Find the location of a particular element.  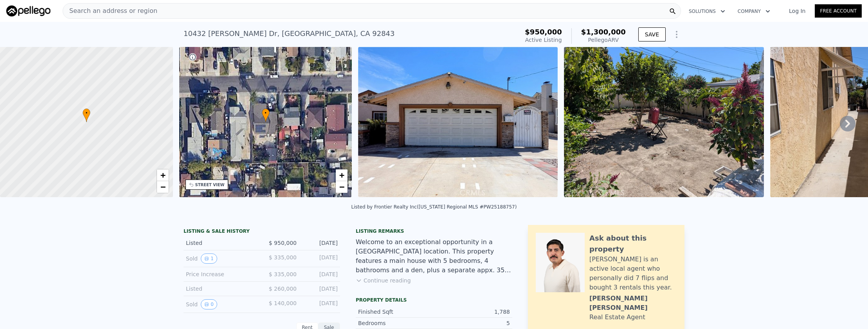

button: Continue reading is located at coordinates (383, 281).